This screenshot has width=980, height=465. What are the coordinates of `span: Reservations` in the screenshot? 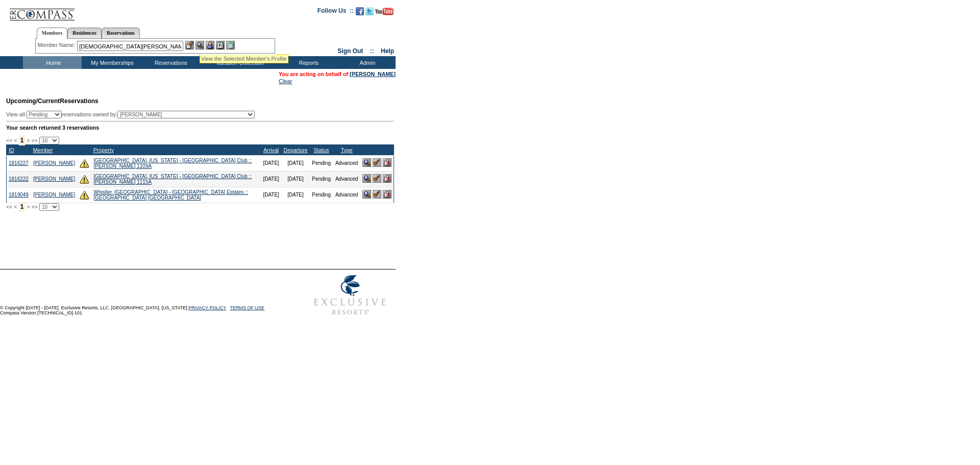 It's located at (52, 101).